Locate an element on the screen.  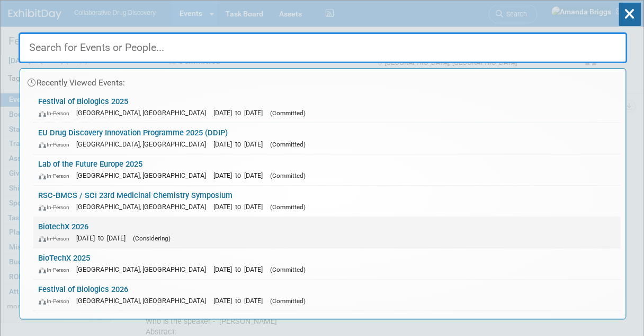
div: Recently Viewed Events: is located at coordinates (323, 80).